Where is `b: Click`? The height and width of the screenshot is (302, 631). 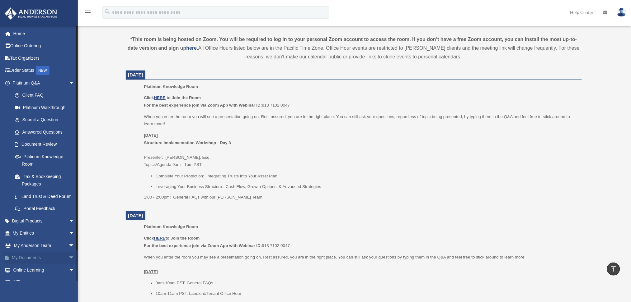
b: Click is located at coordinates (155, 98).